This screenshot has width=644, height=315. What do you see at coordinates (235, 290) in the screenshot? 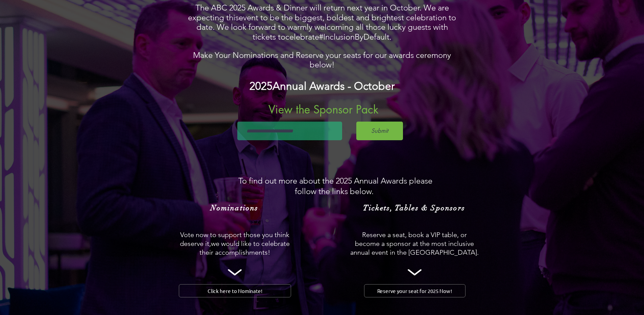
I see `span: Click here to Nominate!` at bounding box center [235, 290].